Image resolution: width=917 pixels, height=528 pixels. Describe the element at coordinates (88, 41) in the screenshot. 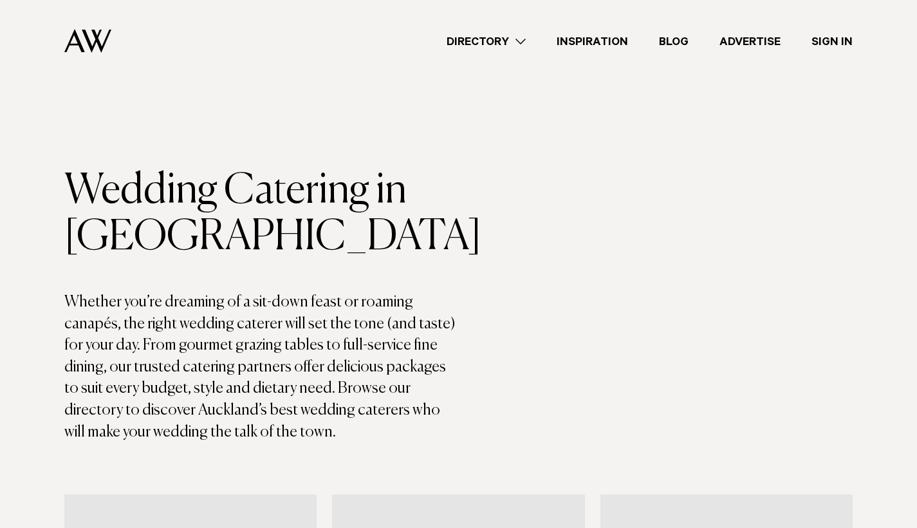

I see `img: Auckland Weddings Logo` at that location.